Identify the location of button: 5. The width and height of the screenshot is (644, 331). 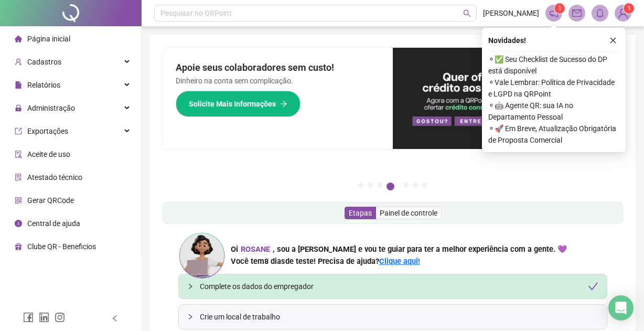
(405, 185).